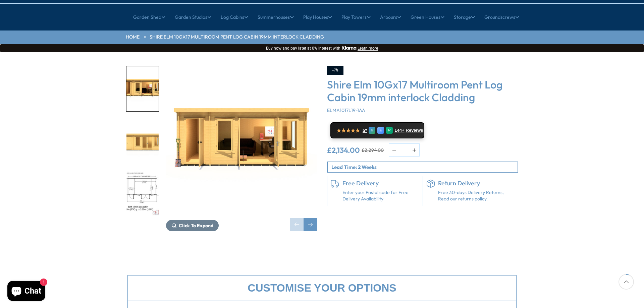 This screenshot has width=644, height=308. What do you see at coordinates (414, 130) in the screenshot?
I see `span: Reviews` at bounding box center [414, 130].